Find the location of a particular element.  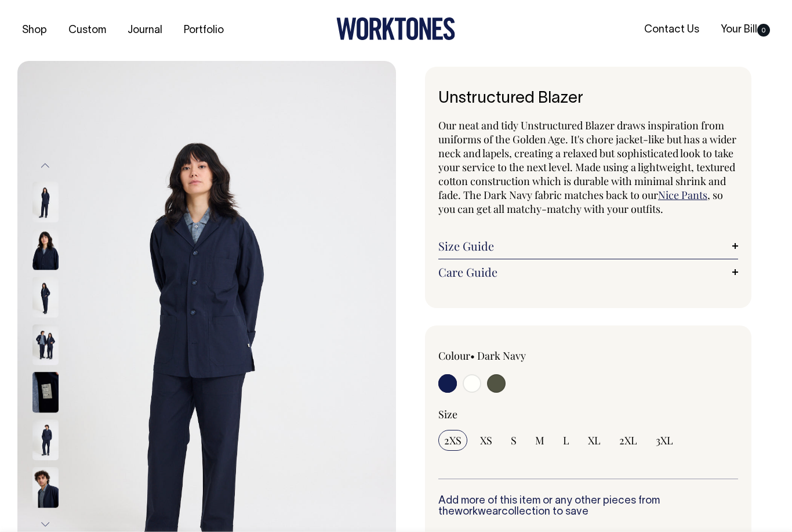

a: Shop is located at coordinates (34, 30).